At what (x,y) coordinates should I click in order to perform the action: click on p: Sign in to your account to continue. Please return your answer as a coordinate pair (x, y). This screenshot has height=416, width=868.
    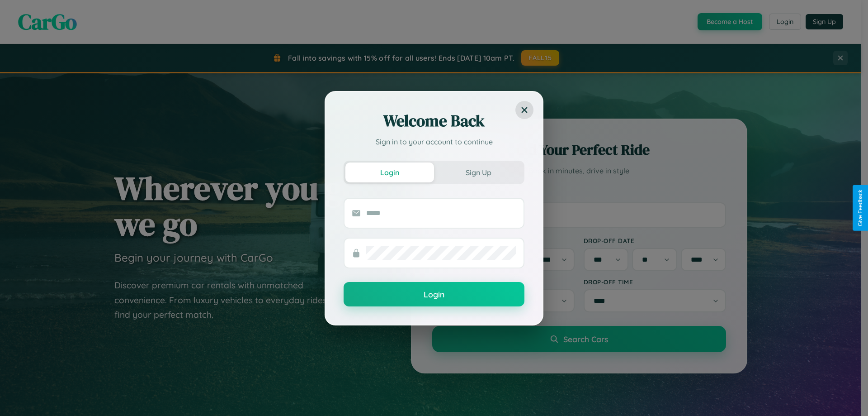
    Looking at the image, I should click on (434, 142).